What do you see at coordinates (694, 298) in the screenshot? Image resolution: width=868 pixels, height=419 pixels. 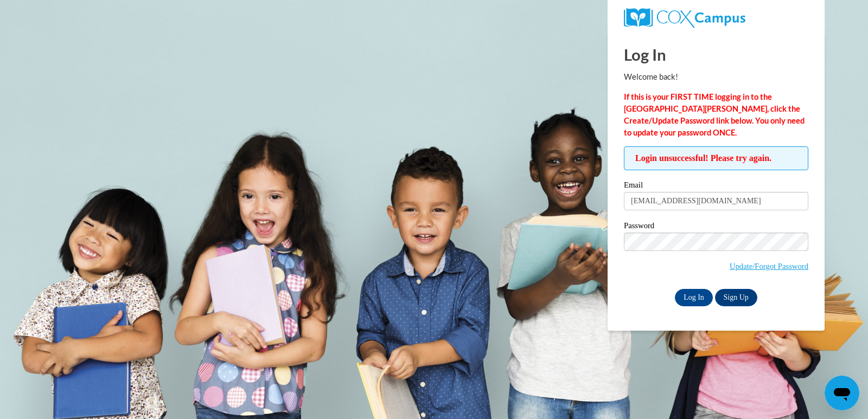 I see `input: Log In` at bounding box center [694, 298].